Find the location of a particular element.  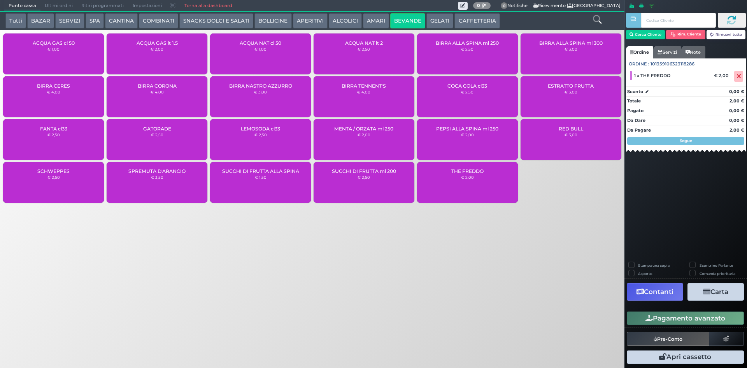

label: Stampa una copia is located at coordinates (654, 265).